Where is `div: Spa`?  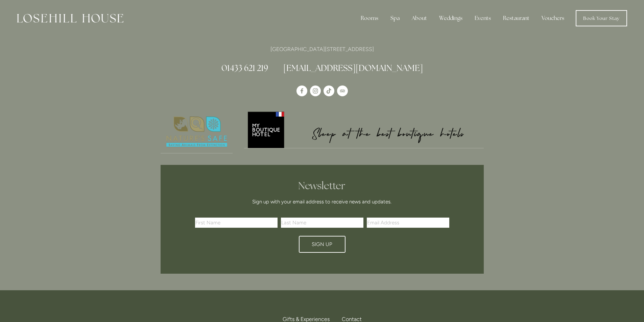
div: Spa is located at coordinates (394, 18).